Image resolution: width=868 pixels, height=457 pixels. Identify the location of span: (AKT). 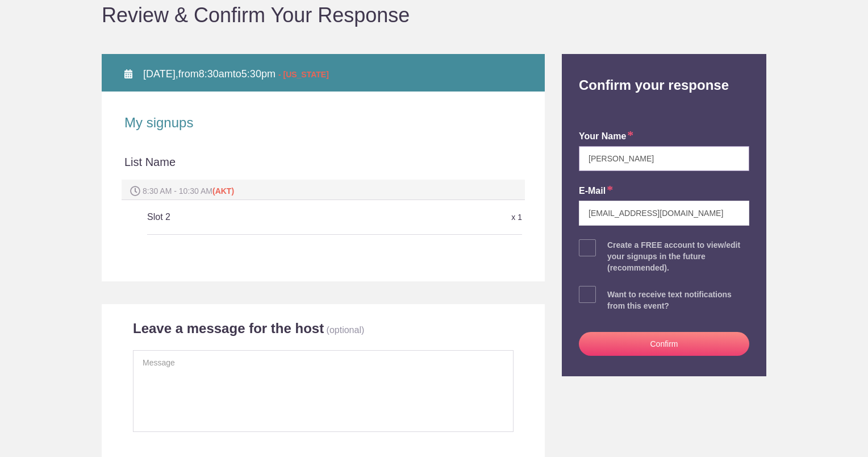
(223, 191).